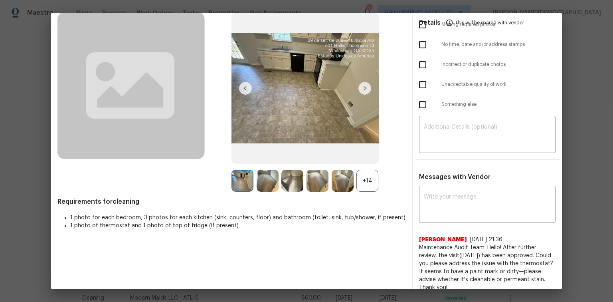 The height and width of the screenshot is (302, 613). What do you see at coordinates (488, 65) in the screenshot?
I see `div: Incorrect or duplicate photos` at bounding box center [488, 65].